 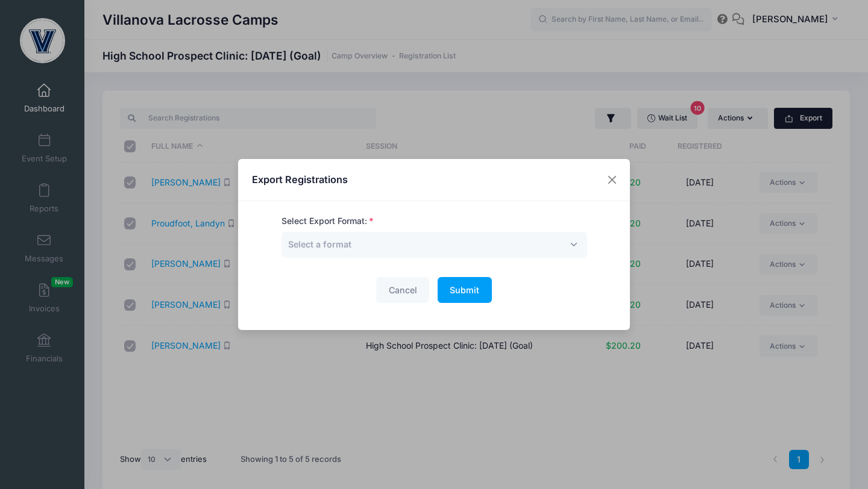 What do you see at coordinates (612, 180) in the screenshot?
I see `button: Close` at bounding box center [612, 180].